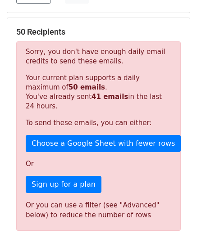 This screenshot has width=197, height=238. What do you see at coordinates (63, 185) in the screenshot?
I see `a: Sign up for a plan` at bounding box center [63, 185].